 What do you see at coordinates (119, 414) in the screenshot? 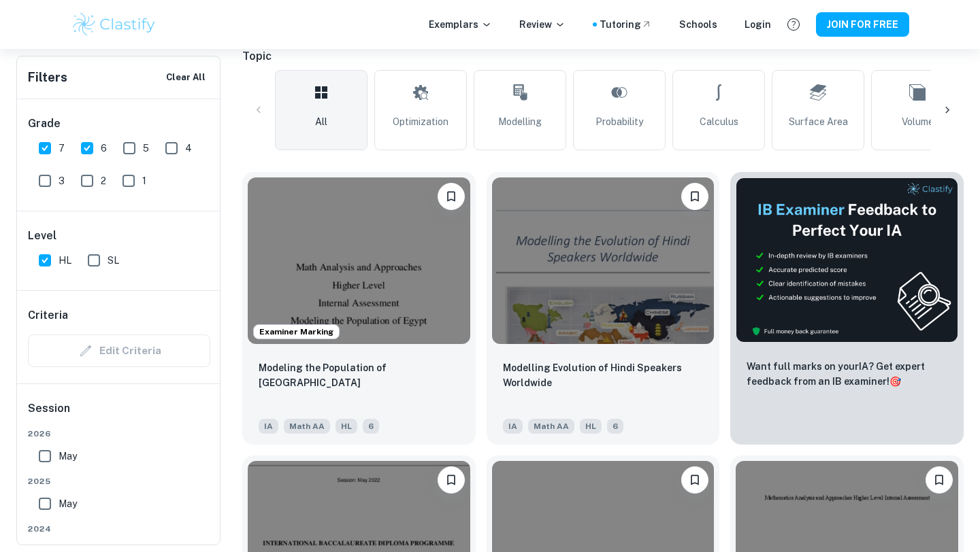
I see `h6: Session` at bounding box center [119, 414].